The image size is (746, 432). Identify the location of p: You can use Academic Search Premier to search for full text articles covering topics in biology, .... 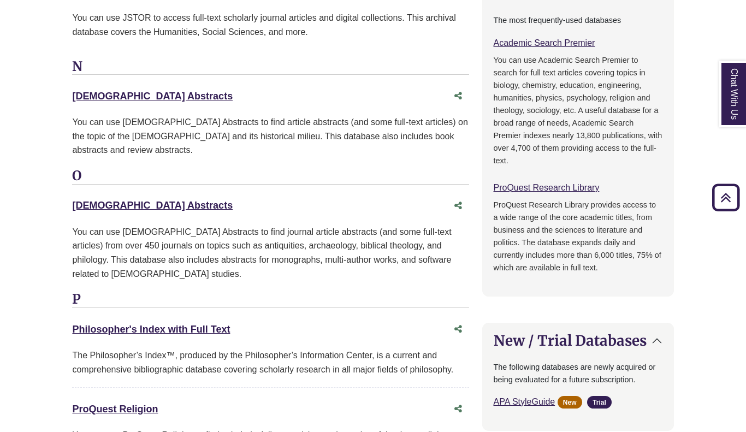
(578, 110).